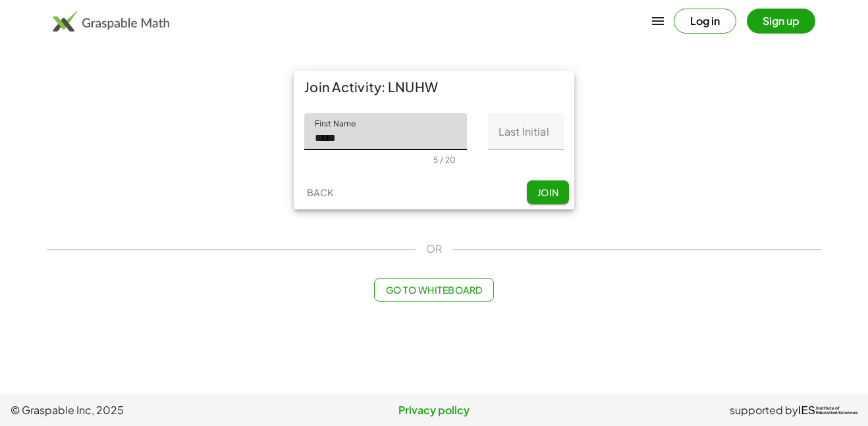 The height and width of the screenshot is (426, 868). Describe the element at coordinates (764, 410) in the screenshot. I see `span: supported by` at that location.